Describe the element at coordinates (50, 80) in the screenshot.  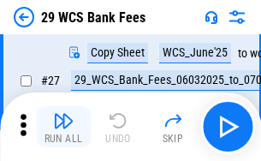
I see `span: # 27` at that location.